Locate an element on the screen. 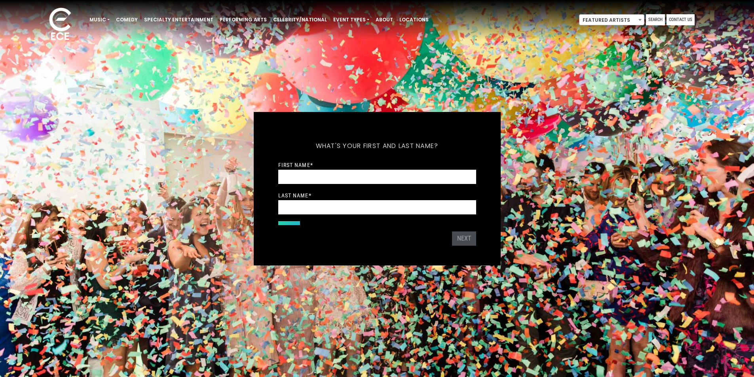 The height and width of the screenshot is (377, 754). label: First Name is located at coordinates (296, 165).